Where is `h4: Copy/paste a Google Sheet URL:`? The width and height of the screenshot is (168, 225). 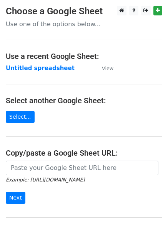
h4: Copy/paste a Google Sheet URL: is located at coordinates (84, 153).